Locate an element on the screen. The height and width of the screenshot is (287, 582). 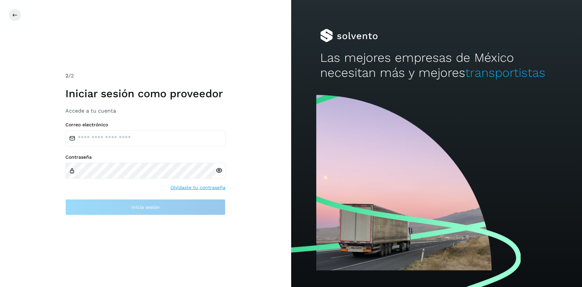
div: /2 is located at coordinates (145, 76).